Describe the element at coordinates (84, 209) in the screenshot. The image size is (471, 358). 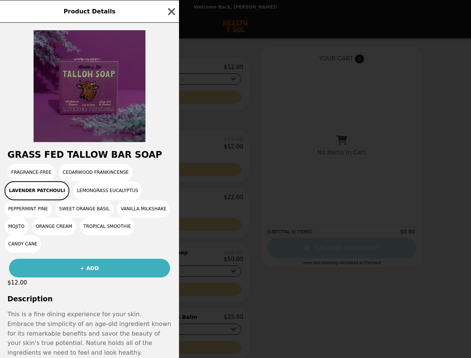
I see `button: Sweet Orange Basil` at that location.